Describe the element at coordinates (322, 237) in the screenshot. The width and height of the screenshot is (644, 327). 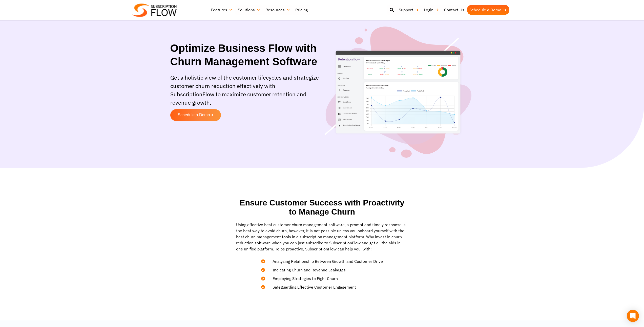
I see `p: Using effective best customer churn management software, a prompt and timely response is the best...` at that location.